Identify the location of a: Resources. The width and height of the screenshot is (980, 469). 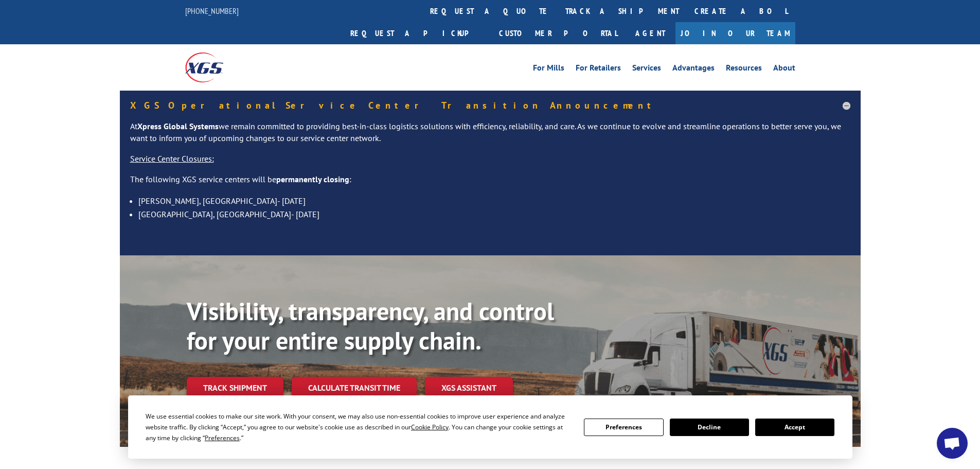
(744, 69).